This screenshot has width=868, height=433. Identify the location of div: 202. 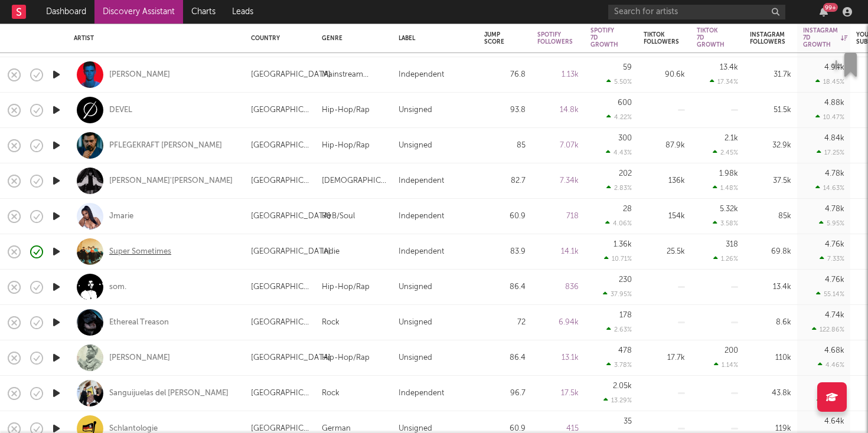
(625, 173).